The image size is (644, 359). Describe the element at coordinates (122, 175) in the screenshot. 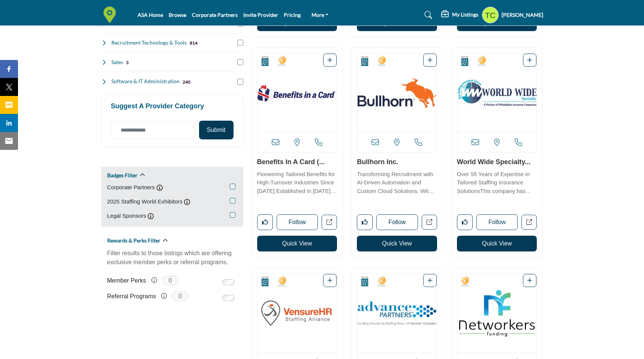

I see `h2: Badges Filter` at that location.